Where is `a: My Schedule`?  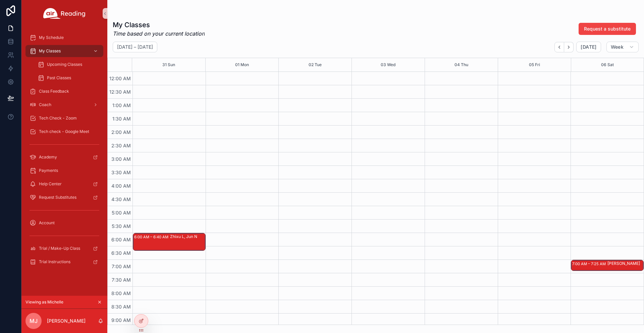
a: My Schedule is located at coordinates (64, 37).